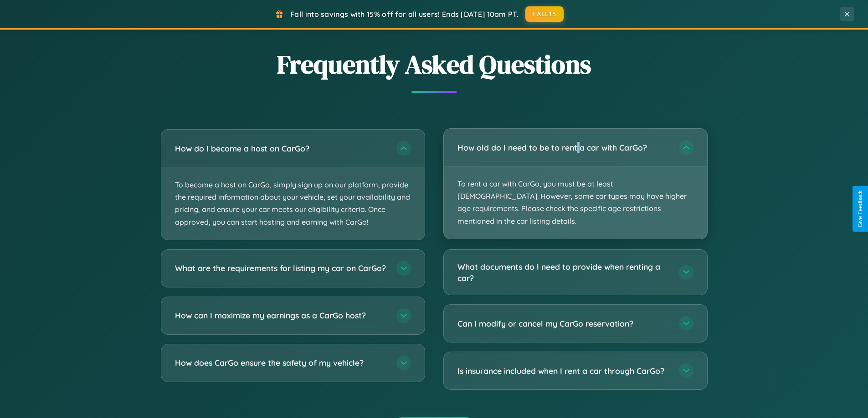 The height and width of the screenshot is (418, 868). What do you see at coordinates (564, 323) in the screenshot?
I see `h3: Can I modify or cancel my CarGo reservation?` at bounding box center [564, 323].